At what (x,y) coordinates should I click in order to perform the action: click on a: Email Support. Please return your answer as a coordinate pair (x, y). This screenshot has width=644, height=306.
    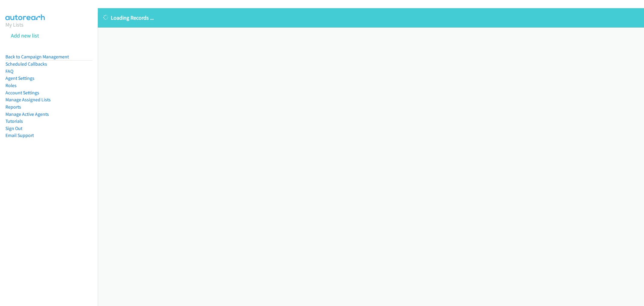
    Looking at the image, I should click on (20, 135).